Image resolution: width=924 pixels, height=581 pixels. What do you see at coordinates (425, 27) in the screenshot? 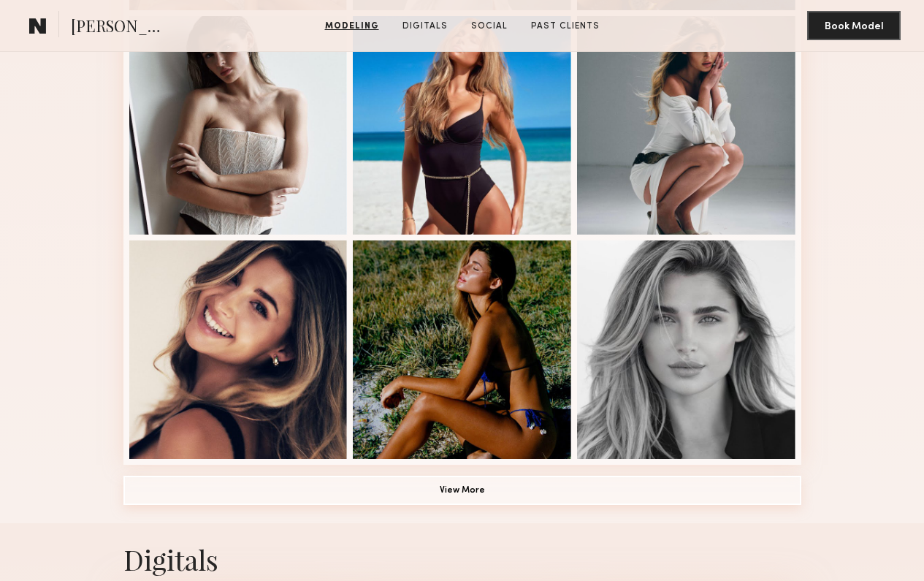
I see `a: Digitals` at bounding box center [425, 27].